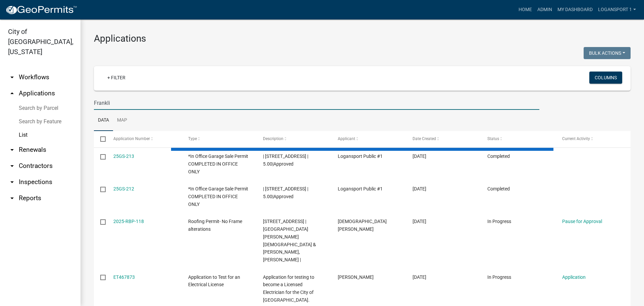  I want to click on a: Logansport 1, so click(617, 10).